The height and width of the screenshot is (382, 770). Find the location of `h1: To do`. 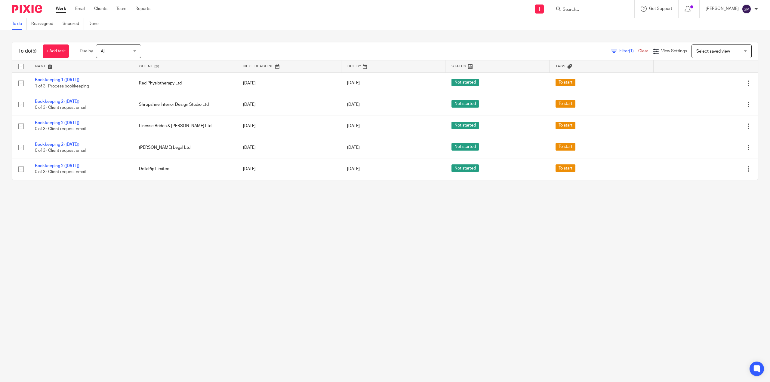

h1: To do is located at coordinates (27, 51).